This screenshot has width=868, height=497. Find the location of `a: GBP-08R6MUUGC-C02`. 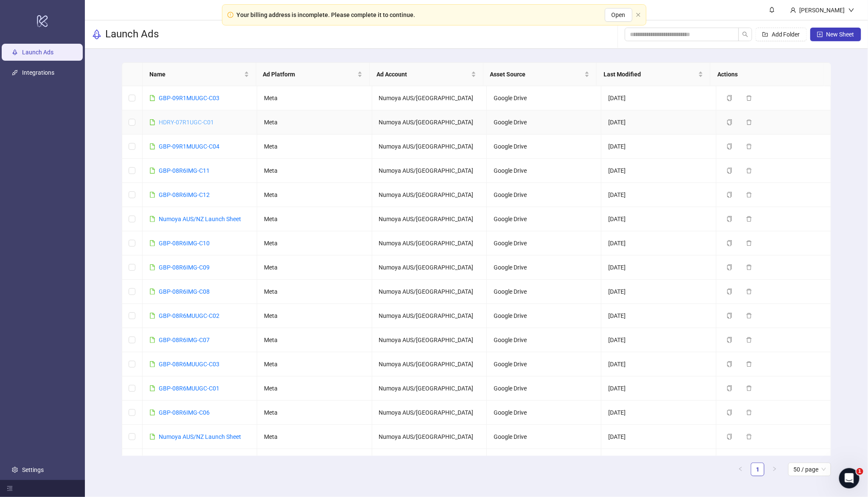

a: GBP-08R6MUUGC-C02 is located at coordinates (189, 316).